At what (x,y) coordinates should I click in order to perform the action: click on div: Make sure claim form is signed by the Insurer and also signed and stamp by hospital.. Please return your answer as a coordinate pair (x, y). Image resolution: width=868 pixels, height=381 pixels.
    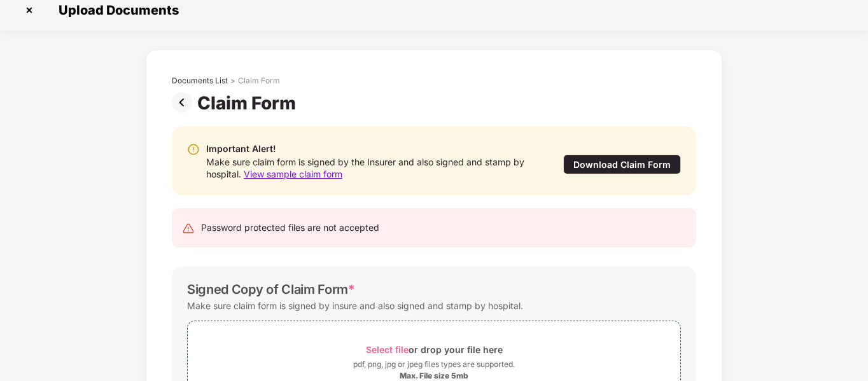
    Looking at the image, I should click on (372, 168).